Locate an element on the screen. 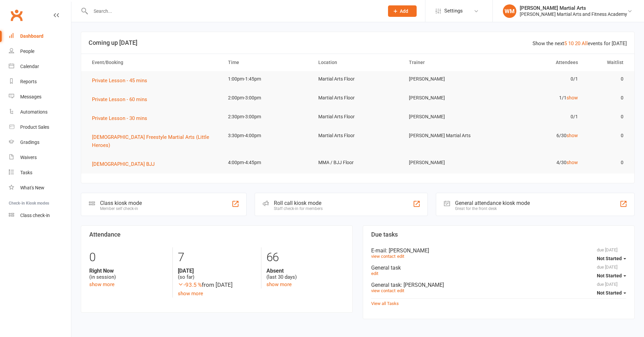 This screenshot has width=644, height=337. div: Calendar is located at coordinates (30, 67).